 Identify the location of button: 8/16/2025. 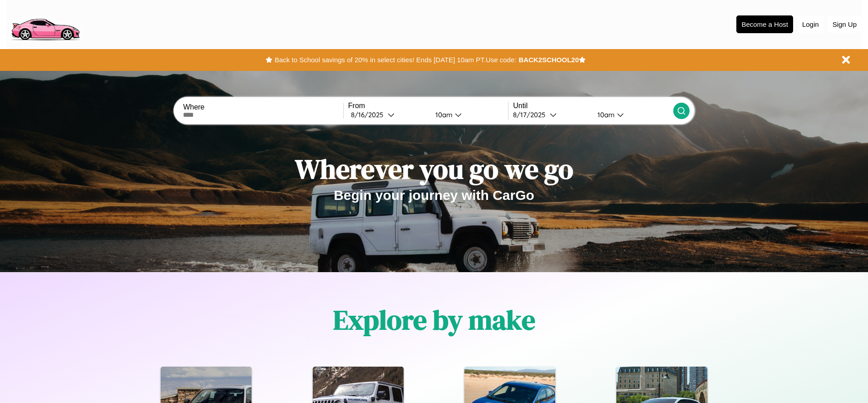
(388, 114).